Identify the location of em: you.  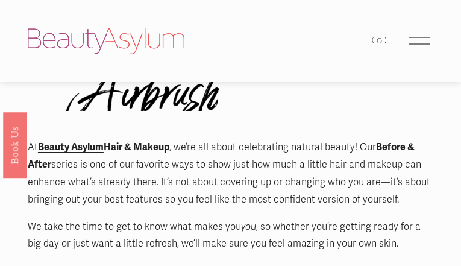
(248, 227).